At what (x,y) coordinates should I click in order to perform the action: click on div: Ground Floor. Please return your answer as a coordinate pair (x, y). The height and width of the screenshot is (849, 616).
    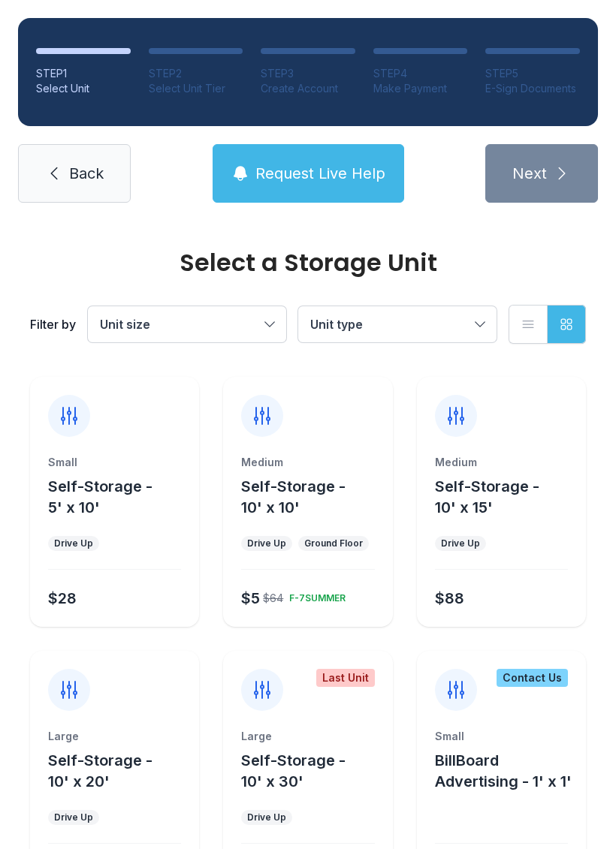
    Looking at the image, I should click on (333, 544).